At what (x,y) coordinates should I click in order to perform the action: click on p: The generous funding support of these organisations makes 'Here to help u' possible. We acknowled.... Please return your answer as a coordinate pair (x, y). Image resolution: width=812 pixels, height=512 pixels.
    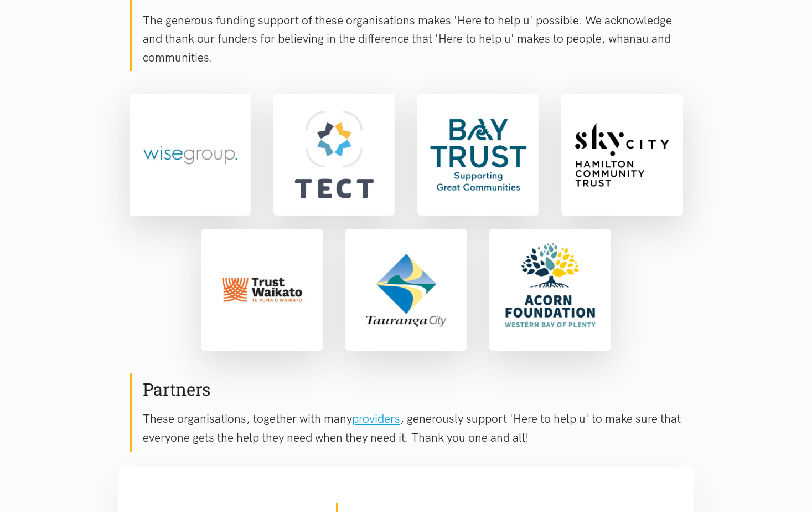
    Looking at the image, I should click on (413, 38).